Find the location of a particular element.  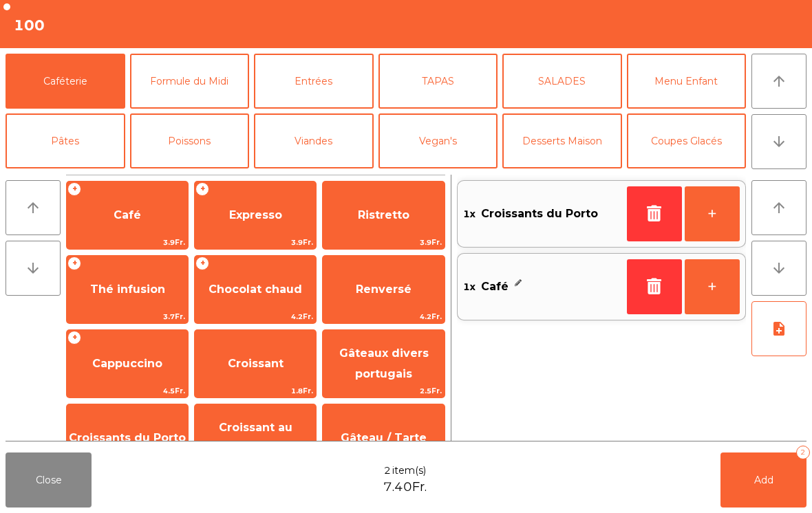

button: Menu Enfant is located at coordinates (687, 81).